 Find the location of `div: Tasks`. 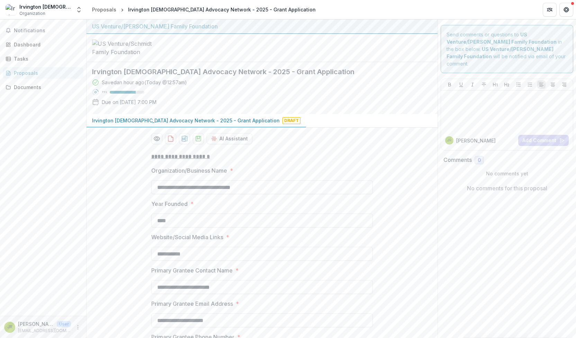

div: Tasks is located at coordinates (46, 59).